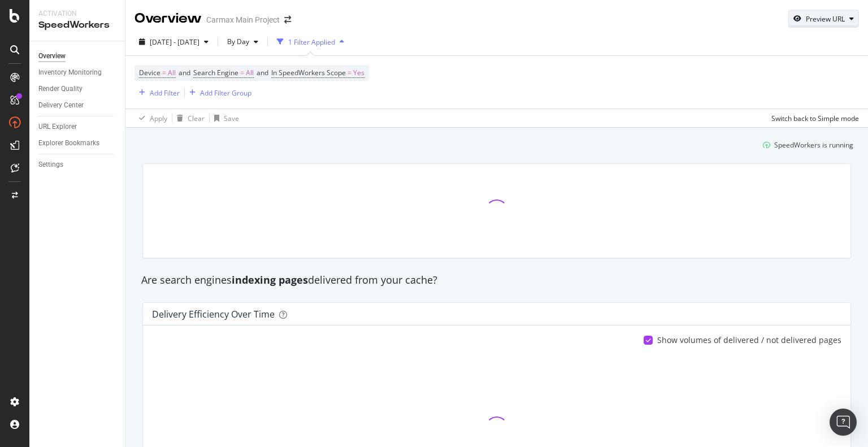 This screenshot has width=868, height=447. What do you see at coordinates (158, 118) in the screenshot?
I see `div: Apply` at bounding box center [158, 118].